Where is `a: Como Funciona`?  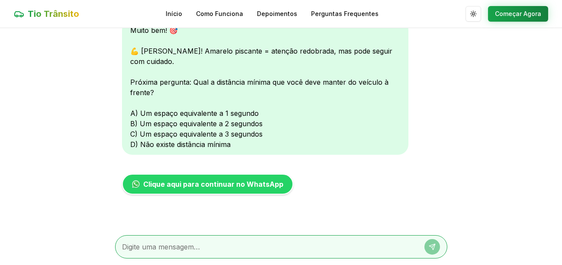 a: Como Funciona is located at coordinates (220, 14).